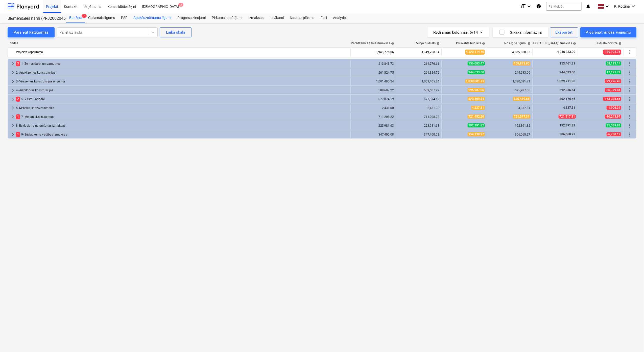 Image resolution: width=644 pixels, height=352 pixels. Describe the element at coordinates (373, 63) in the screenshot. I see `div: 213,843.73` at that location.